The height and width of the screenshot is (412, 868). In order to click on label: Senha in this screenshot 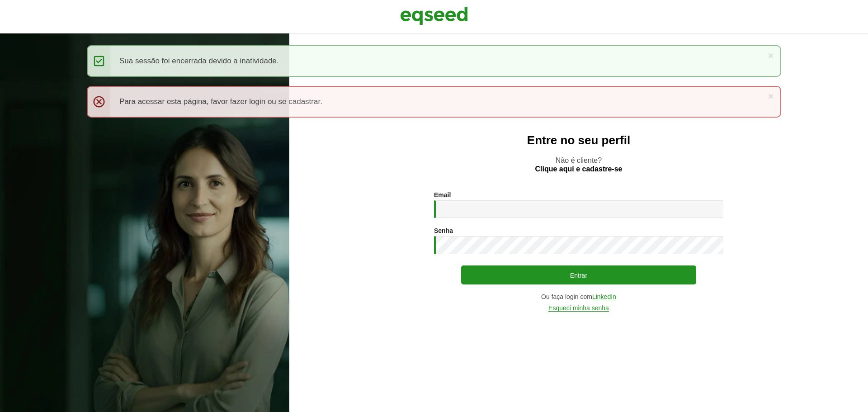, I will do `click(444, 230)`.